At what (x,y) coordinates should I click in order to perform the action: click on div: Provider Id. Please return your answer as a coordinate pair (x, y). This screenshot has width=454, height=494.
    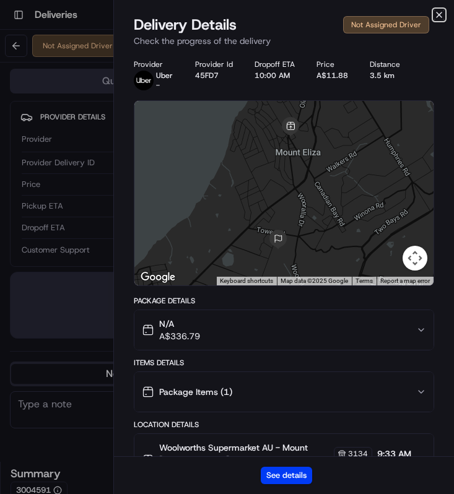
    Looking at the image, I should click on (220, 64).